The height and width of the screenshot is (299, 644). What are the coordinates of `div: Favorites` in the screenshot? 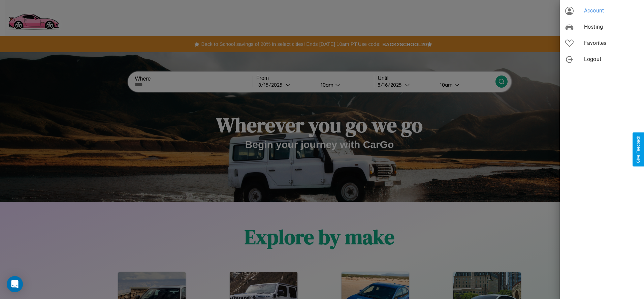 It's located at (602, 43).